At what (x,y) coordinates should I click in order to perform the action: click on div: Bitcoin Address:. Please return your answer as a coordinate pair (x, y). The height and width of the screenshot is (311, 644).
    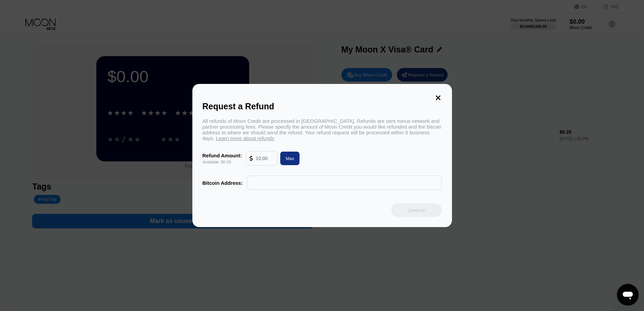
    Looking at the image, I should click on (222, 182).